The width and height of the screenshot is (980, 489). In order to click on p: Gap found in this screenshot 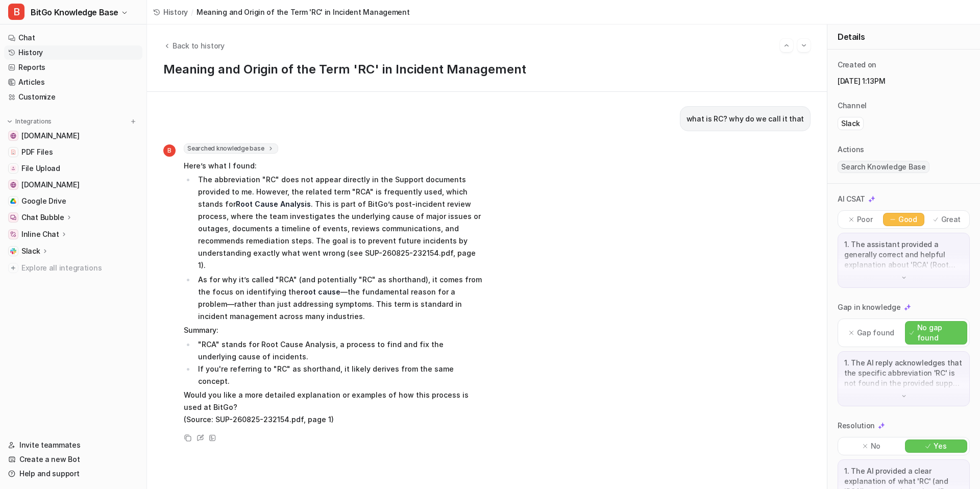, I will do `click(875, 333)`.